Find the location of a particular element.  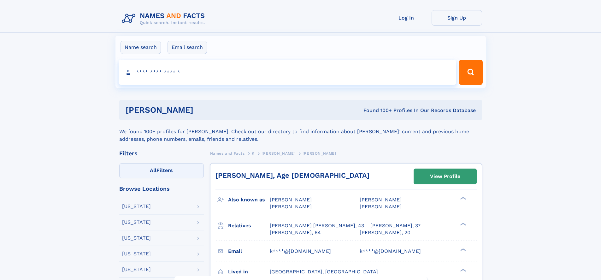

img: Logo Names and Facts is located at coordinates (165, 19).